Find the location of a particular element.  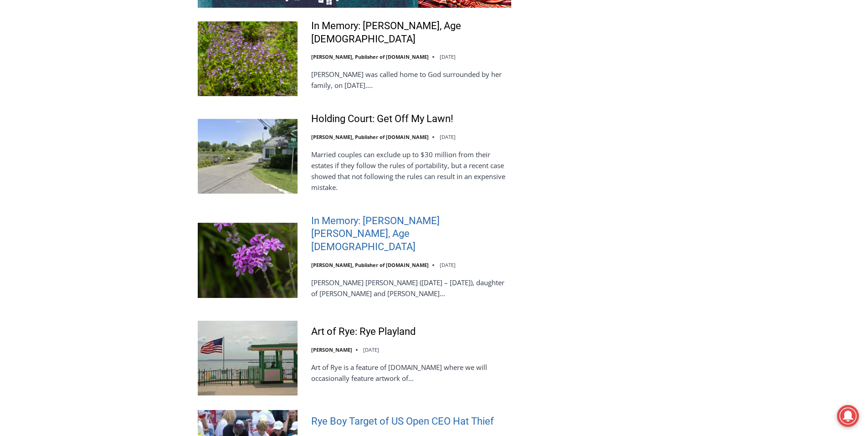

a: Art of Rye: Rye Playland is located at coordinates (363, 331).